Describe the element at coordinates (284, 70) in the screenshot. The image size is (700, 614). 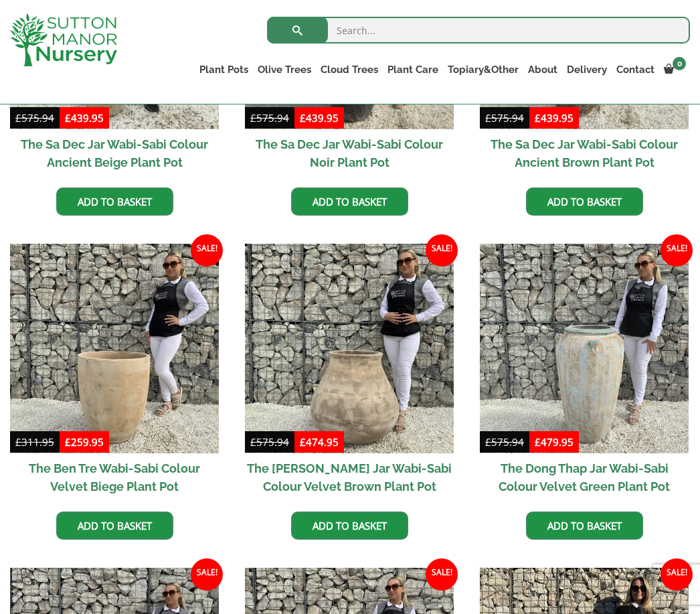
I see `a: Olive Trees` at that location.